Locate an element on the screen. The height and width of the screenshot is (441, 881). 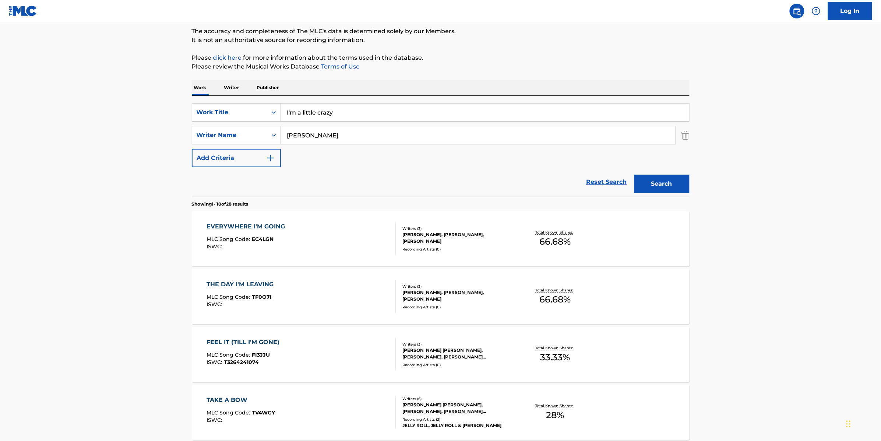
div: TAKE A BOW is located at coordinates (241, 400).